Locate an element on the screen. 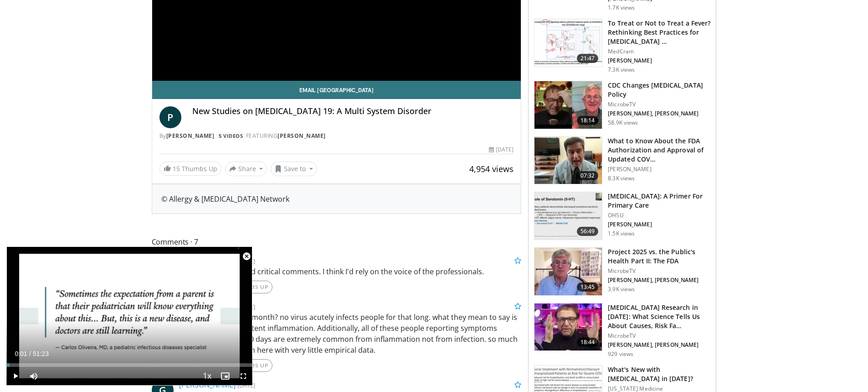 The height and width of the screenshot is (392, 868). h3: What to Know About the FDA Authorization and Approval of Updated COV… is located at coordinates (659, 150).